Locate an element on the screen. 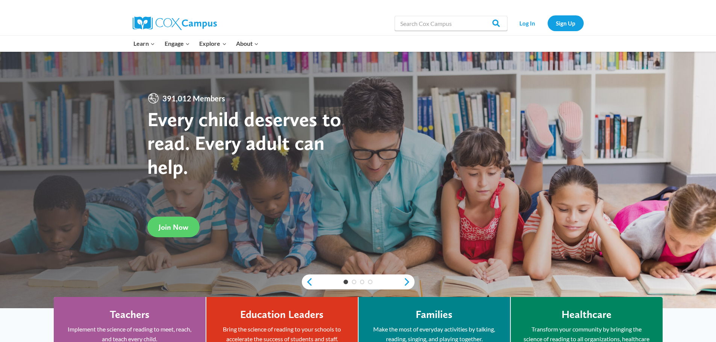  h4: Families is located at coordinates (434, 315).